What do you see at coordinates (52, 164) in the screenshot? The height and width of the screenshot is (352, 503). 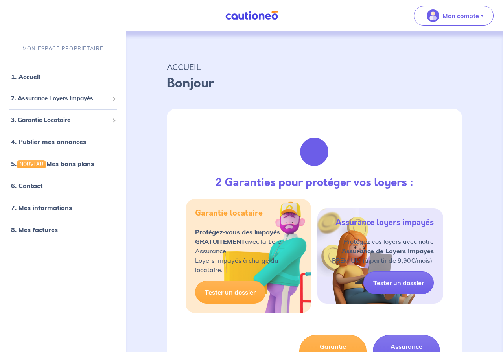 I see `a: 5.NOUVEAUMes bons plans` at bounding box center [52, 164].